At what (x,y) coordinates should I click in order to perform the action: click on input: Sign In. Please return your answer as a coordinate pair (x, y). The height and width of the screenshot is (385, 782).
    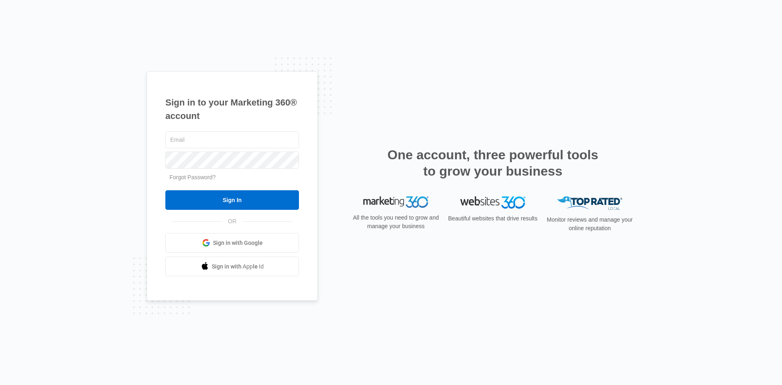
    Looking at the image, I should click on (232, 200).